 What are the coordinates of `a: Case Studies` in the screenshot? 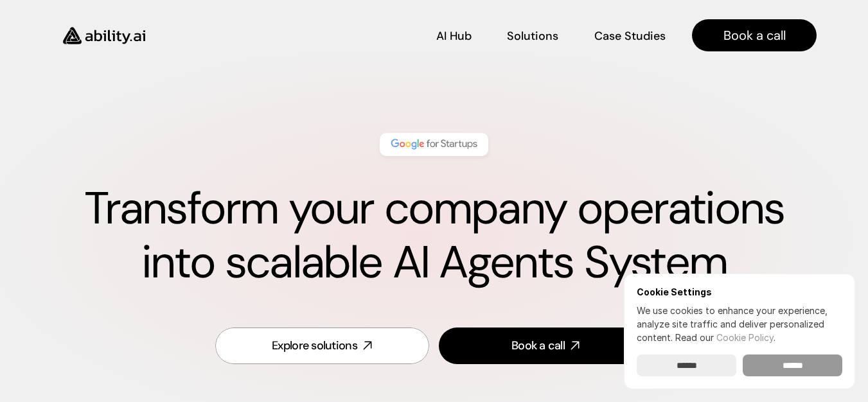 It's located at (630, 35).